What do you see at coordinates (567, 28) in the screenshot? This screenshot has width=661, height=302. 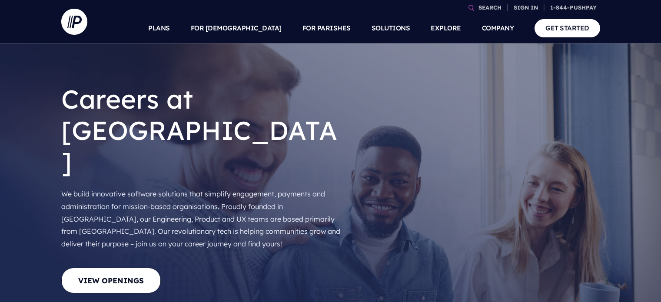 I see `a: GET STARTED` at bounding box center [567, 28].